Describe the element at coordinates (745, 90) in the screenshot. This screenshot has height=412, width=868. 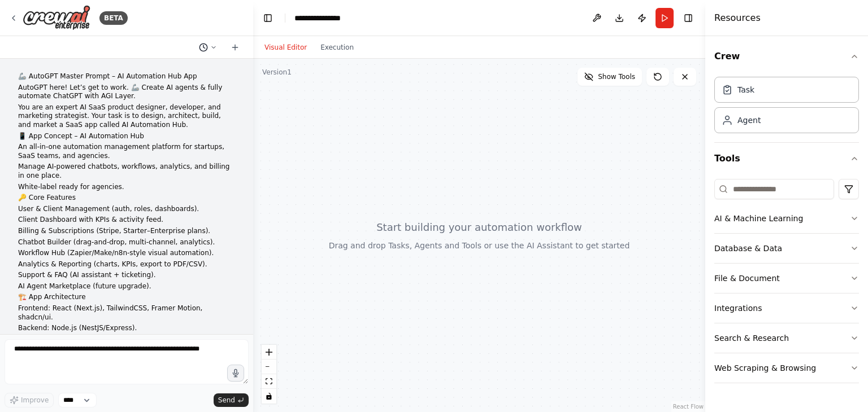
I see `div: Task` at that location.